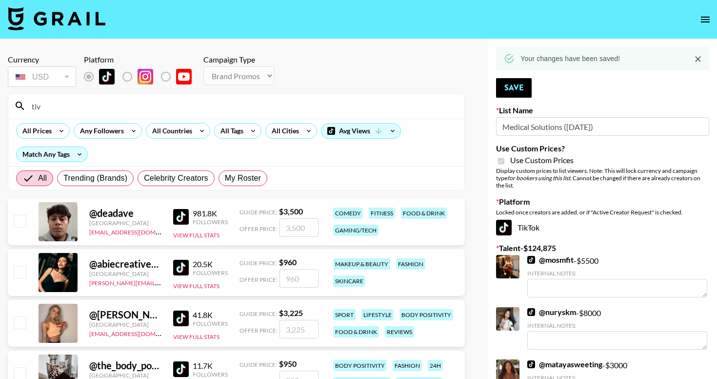 Image resolution: width=717 pixels, height=379 pixels. What do you see at coordinates (514, 88) in the screenshot?
I see `button: Save` at bounding box center [514, 88].